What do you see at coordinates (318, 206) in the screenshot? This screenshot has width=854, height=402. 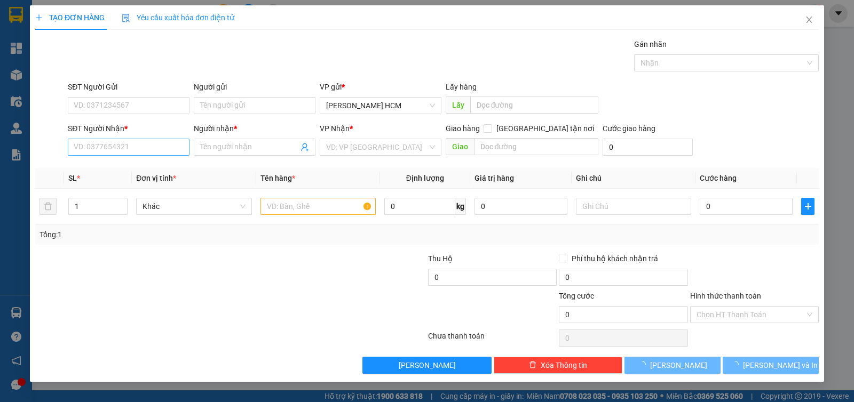 I see `input: VD: Bàn, Ghế` at bounding box center [318, 206].